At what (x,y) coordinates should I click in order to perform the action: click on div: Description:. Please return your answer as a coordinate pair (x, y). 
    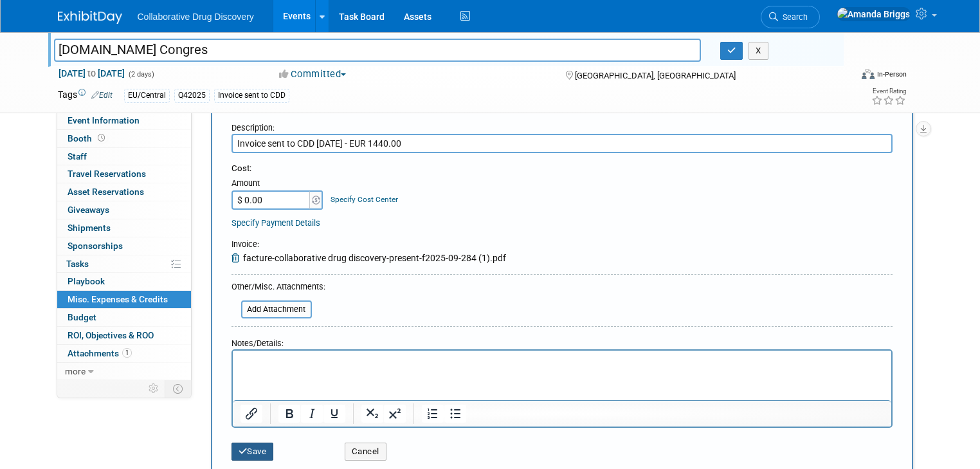
    Looking at the image, I should click on (562, 125).